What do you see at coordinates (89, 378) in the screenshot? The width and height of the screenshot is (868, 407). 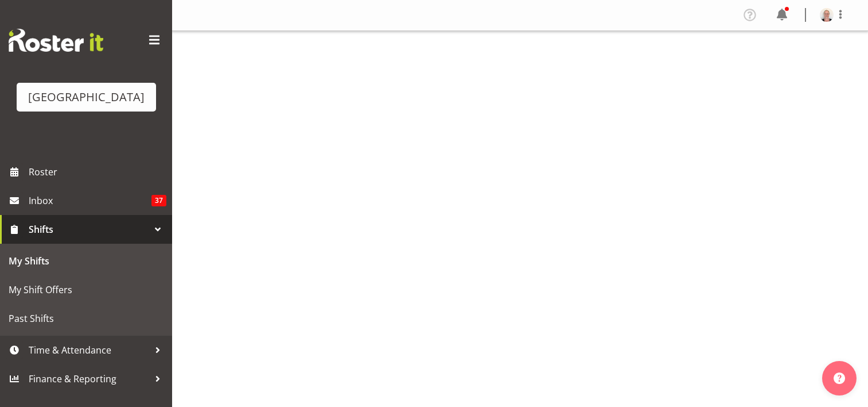 I see `span: Finance & Reporting` at bounding box center [89, 378].